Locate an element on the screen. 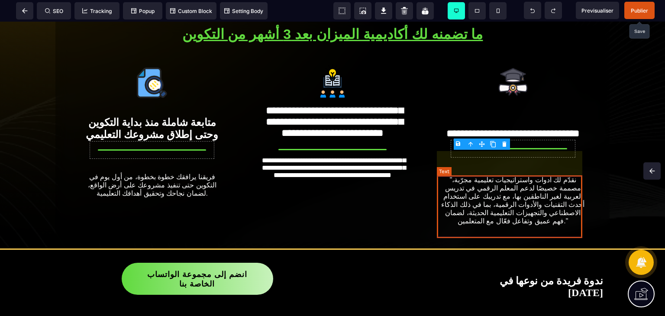  span: Publier is located at coordinates (639, 10).